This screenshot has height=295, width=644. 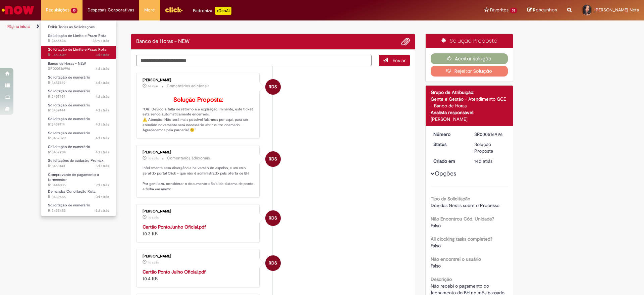 I want to click on button: Adicionar anexos, so click(x=406, y=42).